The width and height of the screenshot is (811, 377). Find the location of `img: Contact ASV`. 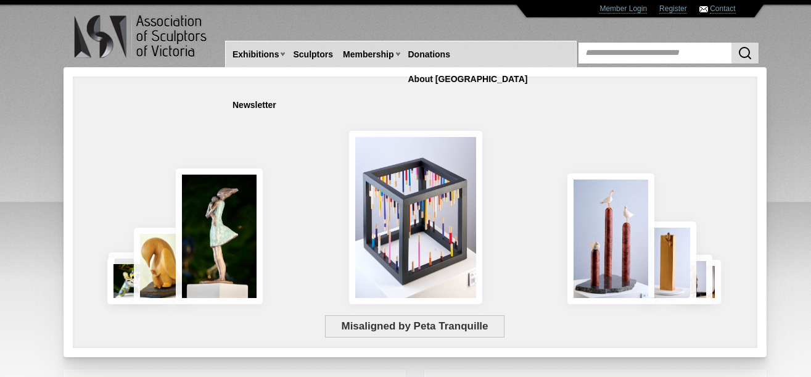

img: Contact ASV is located at coordinates (704, 9).